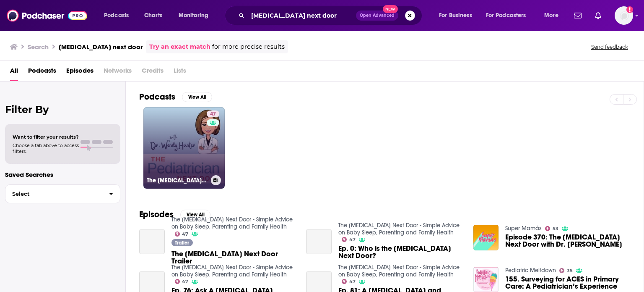 The width and height of the screenshot is (644, 292). I want to click on span: More, so click(551, 15).